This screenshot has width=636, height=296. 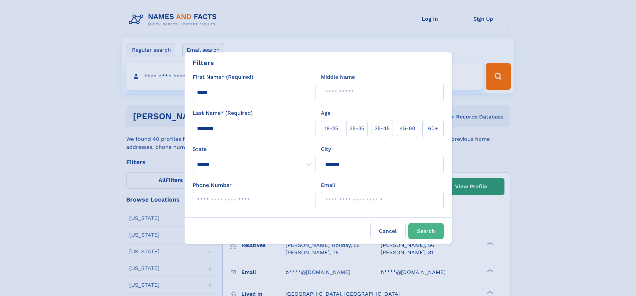 What do you see at coordinates (328, 185) in the screenshot?
I see `label: Email` at bounding box center [328, 185].